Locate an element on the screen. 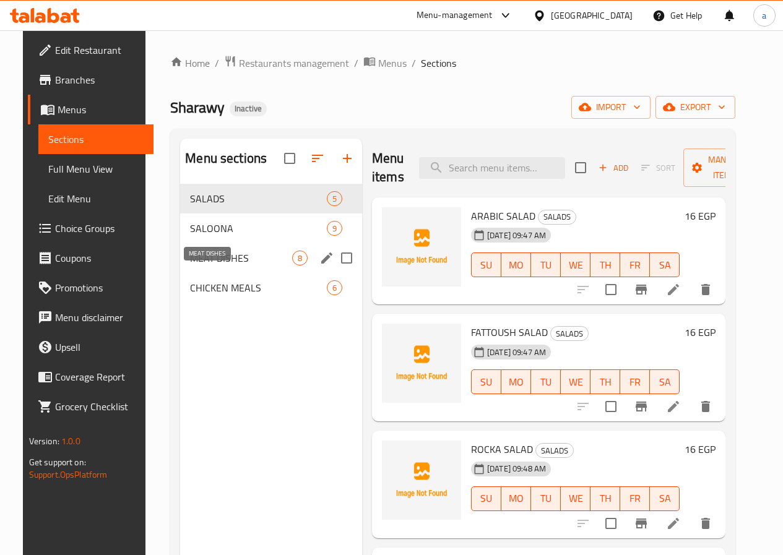  span: Manage items is located at coordinates (725, 168).